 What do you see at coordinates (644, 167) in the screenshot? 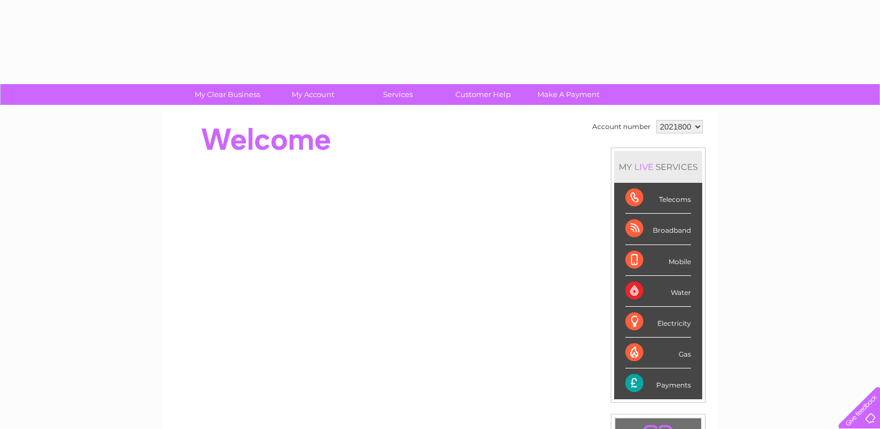
I see `div: LIVE` at bounding box center [644, 167].